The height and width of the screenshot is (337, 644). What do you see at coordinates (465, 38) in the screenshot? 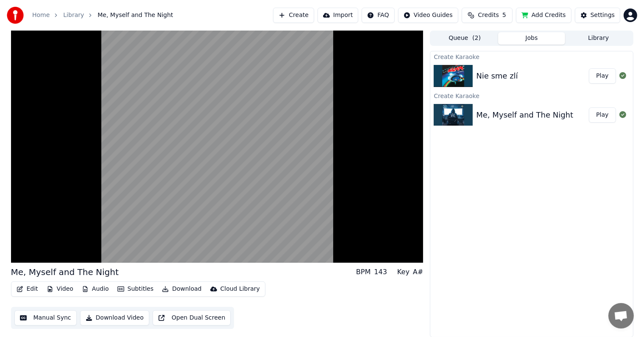
I see `button: Queue` at bounding box center [465, 38].